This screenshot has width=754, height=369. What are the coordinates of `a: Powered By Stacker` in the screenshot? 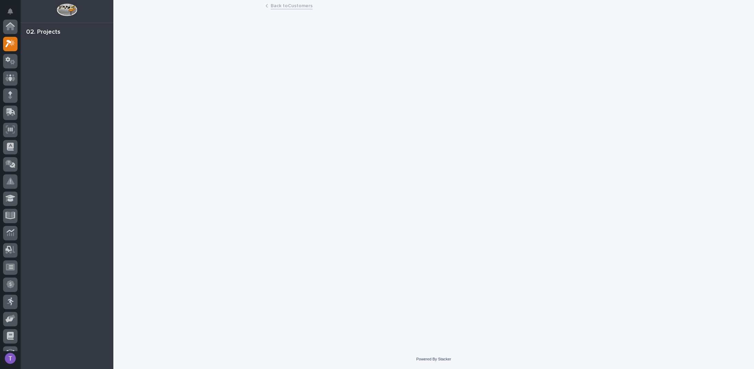 It's located at (434, 359).